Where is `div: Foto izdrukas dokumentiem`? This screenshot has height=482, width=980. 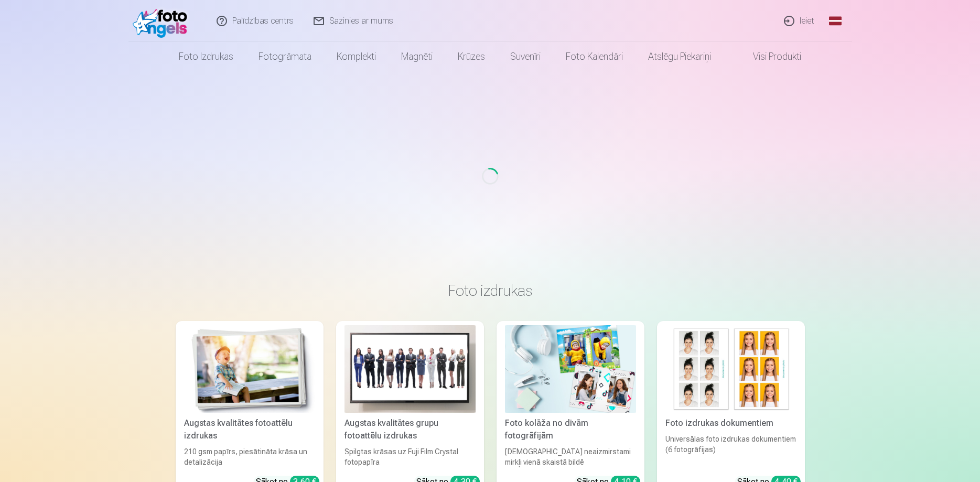
div: Foto izdrukas dokumentiem is located at coordinates (731, 423).